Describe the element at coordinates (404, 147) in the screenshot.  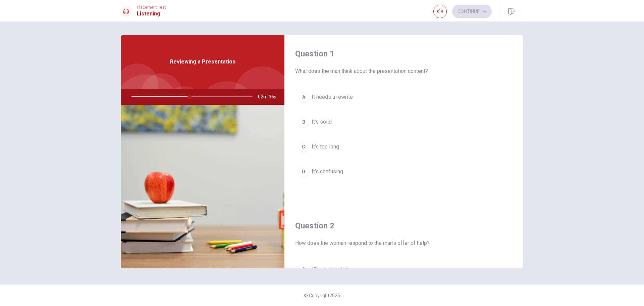
I see `button: CIt’s too long` at that location.